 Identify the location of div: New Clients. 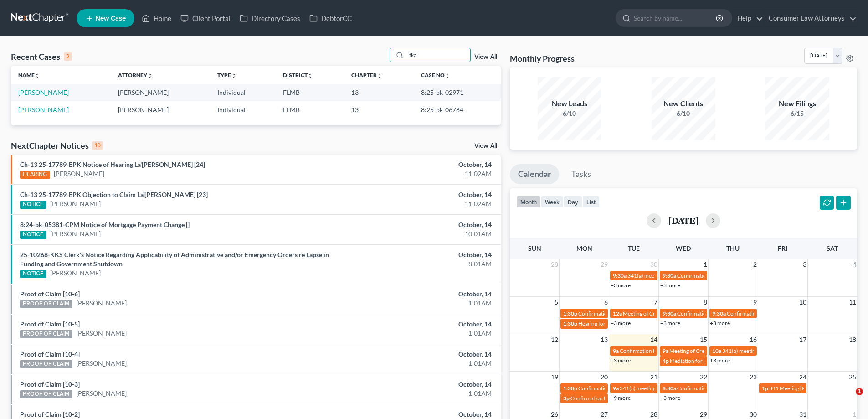
(684, 103).